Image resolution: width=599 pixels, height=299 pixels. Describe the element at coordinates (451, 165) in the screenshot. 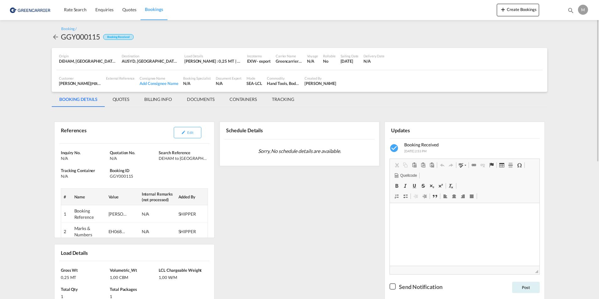

I see `a: Wiederherstellen (Strg+Y)` at that location.